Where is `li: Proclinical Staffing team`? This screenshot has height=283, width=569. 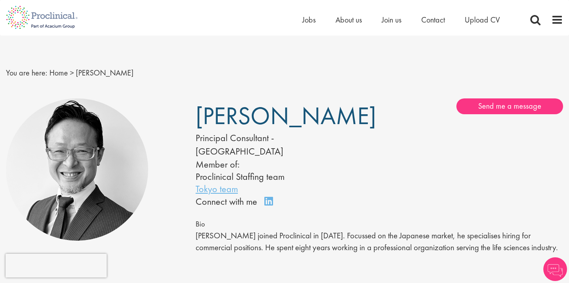
li: Proclinical Staffing team is located at coordinates (275, 176).